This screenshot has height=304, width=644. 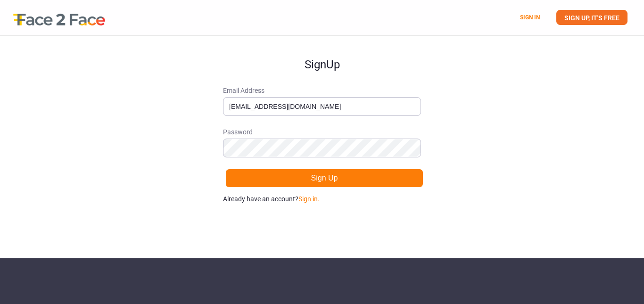 What do you see at coordinates (592, 17) in the screenshot?
I see `a: SIGN UP, IT'S FREE` at bounding box center [592, 17].